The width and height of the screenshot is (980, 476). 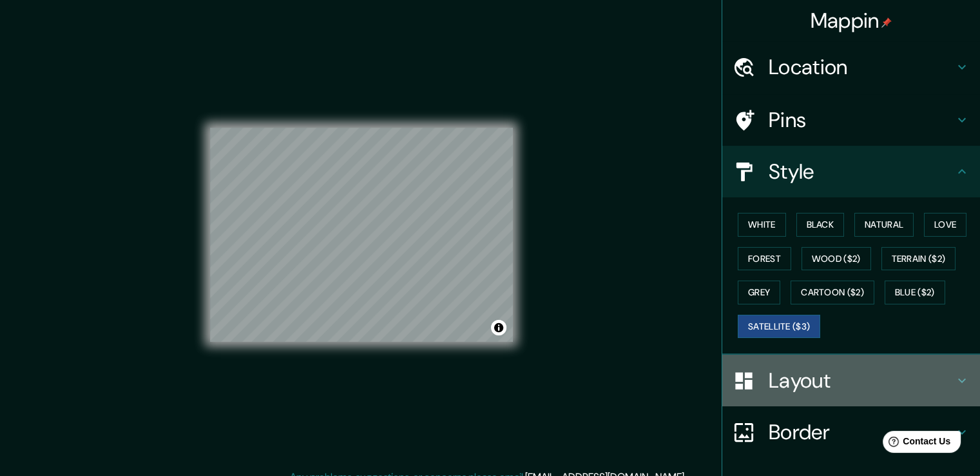 What do you see at coordinates (832, 293) in the screenshot?
I see `button: Cartoon ($2)` at bounding box center [832, 293].